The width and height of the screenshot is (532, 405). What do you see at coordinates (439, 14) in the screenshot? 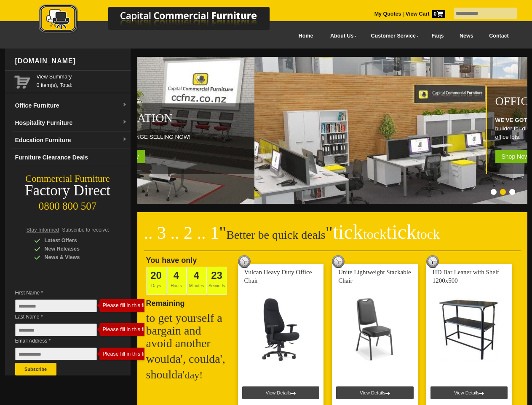
I see `span: 0` at bounding box center [439, 14].